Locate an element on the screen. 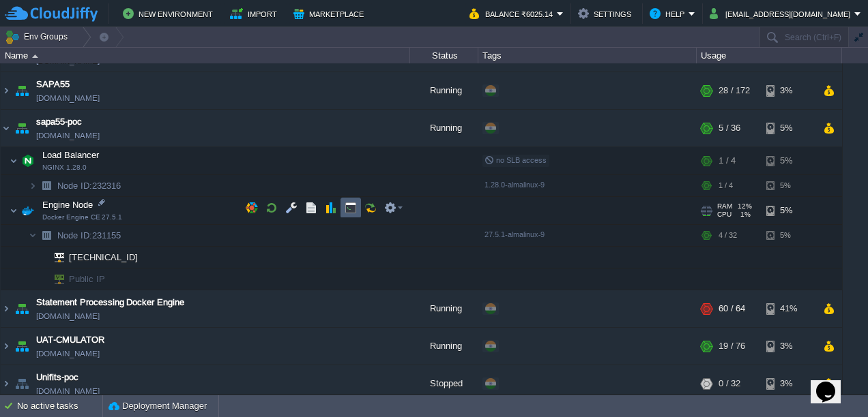 The height and width of the screenshot is (417, 868). a: Node ID:232316 is located at coordinates (89, 187).